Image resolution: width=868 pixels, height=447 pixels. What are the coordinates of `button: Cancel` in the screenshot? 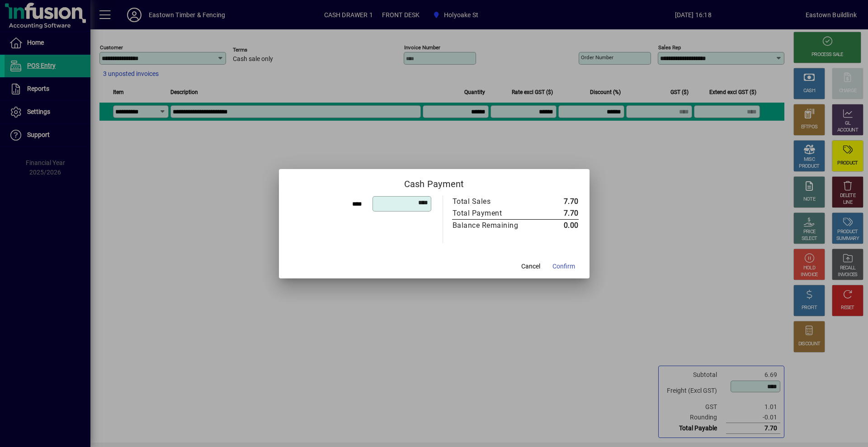 It's located at (531, 267).